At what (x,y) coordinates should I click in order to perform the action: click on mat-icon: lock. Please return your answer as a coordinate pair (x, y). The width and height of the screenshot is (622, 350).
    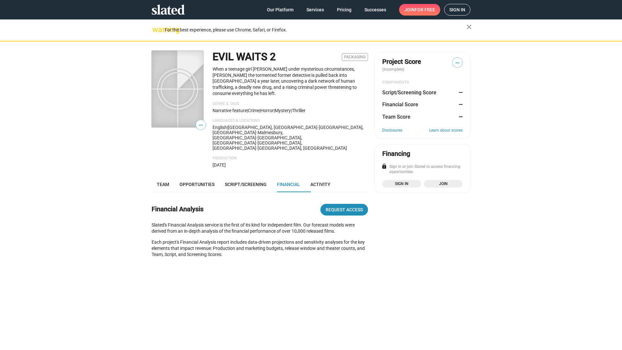
    Looking at the image, I should click on (384, 166).